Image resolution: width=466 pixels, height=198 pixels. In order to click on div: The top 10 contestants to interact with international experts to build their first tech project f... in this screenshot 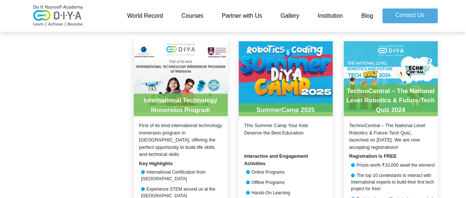, I will do `click(391, 182)`.